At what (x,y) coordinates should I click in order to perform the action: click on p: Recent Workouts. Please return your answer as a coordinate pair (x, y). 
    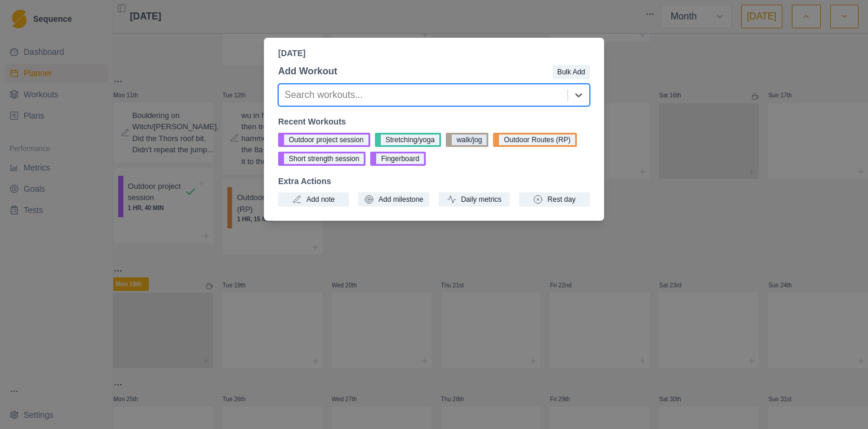
    Looking at the image, I should click on (434, 122).